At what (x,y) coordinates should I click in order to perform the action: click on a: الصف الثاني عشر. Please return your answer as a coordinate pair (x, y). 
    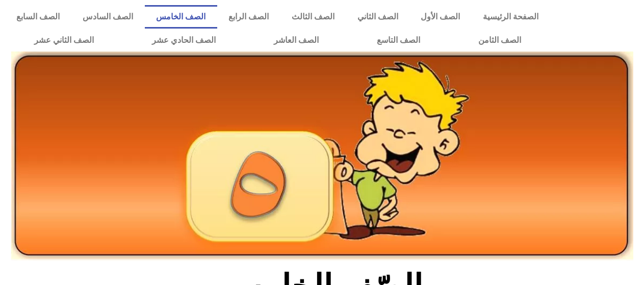
    Looking at the image, I should click on (64, 40).